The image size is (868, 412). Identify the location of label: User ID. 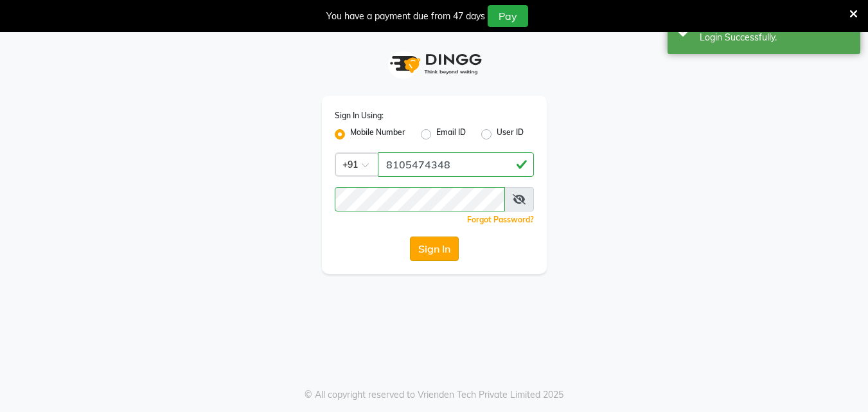
(510, 134).